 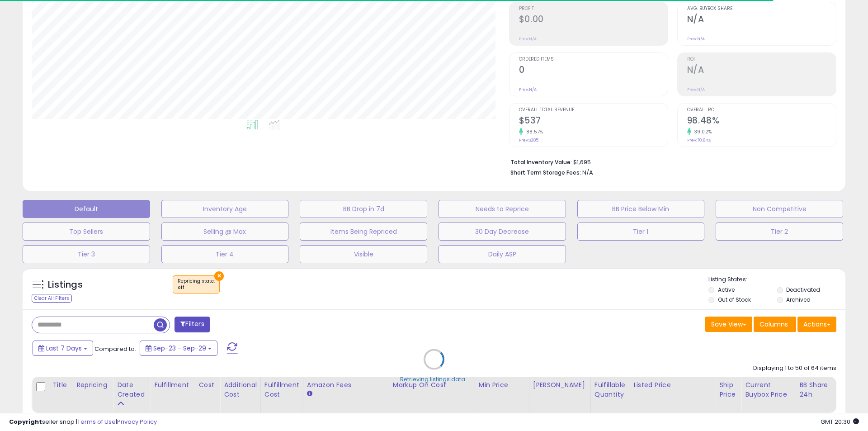 I want to click on small: 88.57%, so click(x=533, y=132).